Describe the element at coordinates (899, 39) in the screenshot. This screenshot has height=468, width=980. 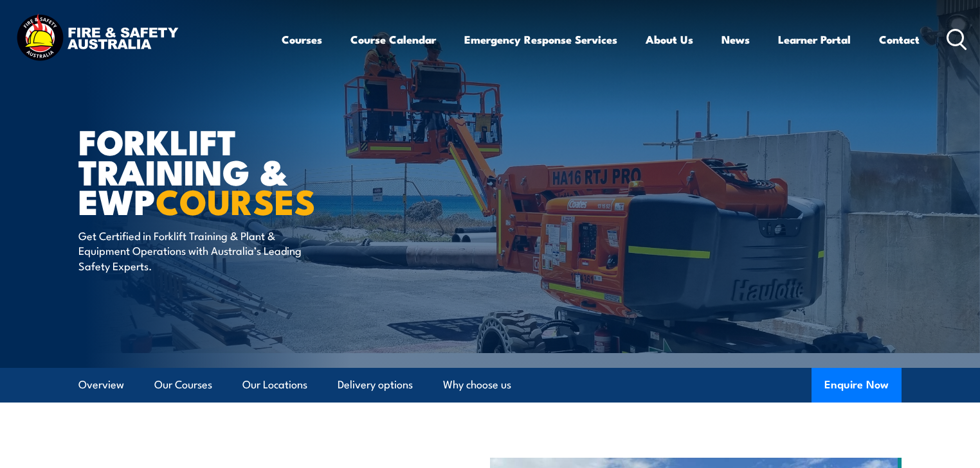
I see `a: Contact` at that location.